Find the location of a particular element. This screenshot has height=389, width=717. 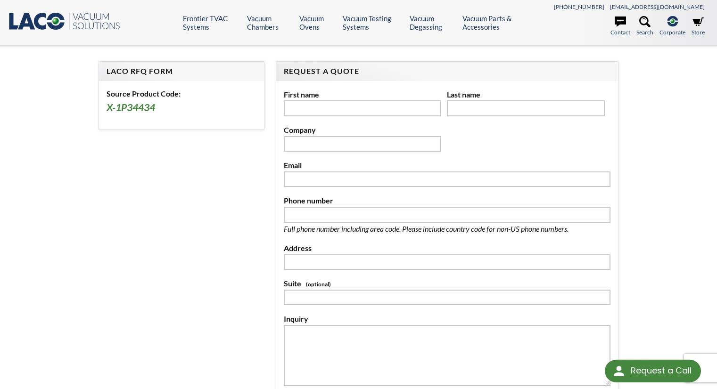

a: Contact is located at coordinates (620, 26).